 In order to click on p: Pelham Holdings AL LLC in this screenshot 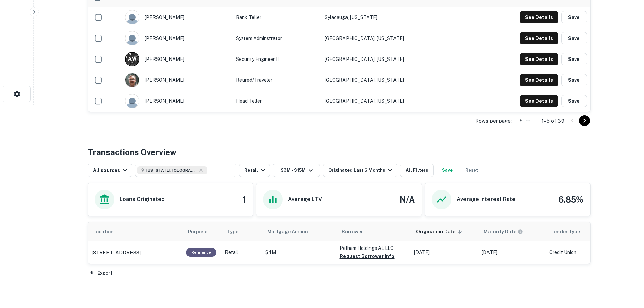, I will do `click(374, 249)`.